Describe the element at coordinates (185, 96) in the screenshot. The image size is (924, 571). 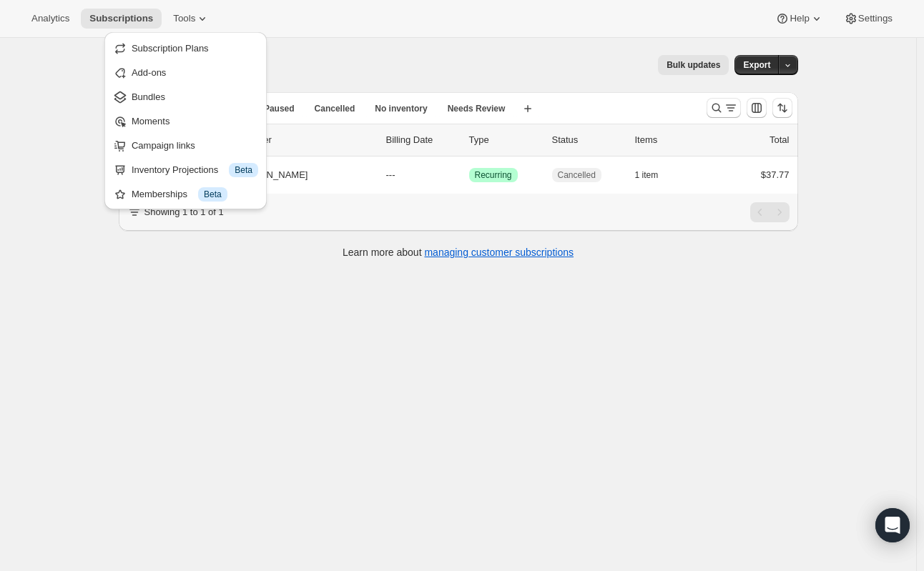
I see `button: Bundles` at that location.